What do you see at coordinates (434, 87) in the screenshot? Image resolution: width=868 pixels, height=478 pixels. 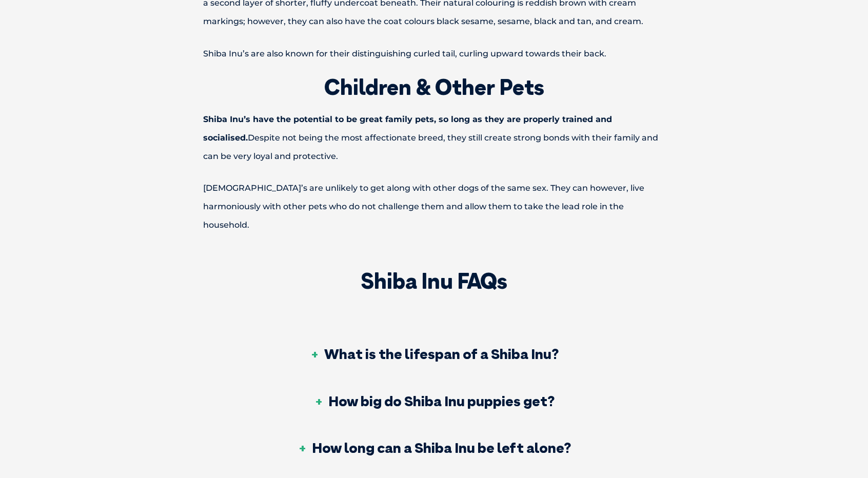 I see `h2: Children & Other Pets` at bounding box center [434, 87].